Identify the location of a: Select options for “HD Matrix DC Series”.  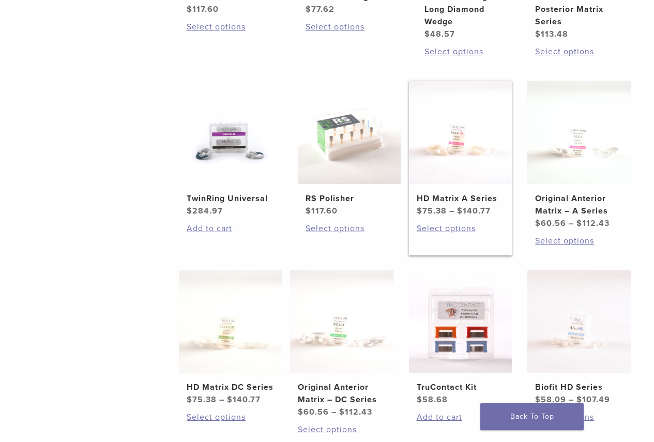
(231, 417).